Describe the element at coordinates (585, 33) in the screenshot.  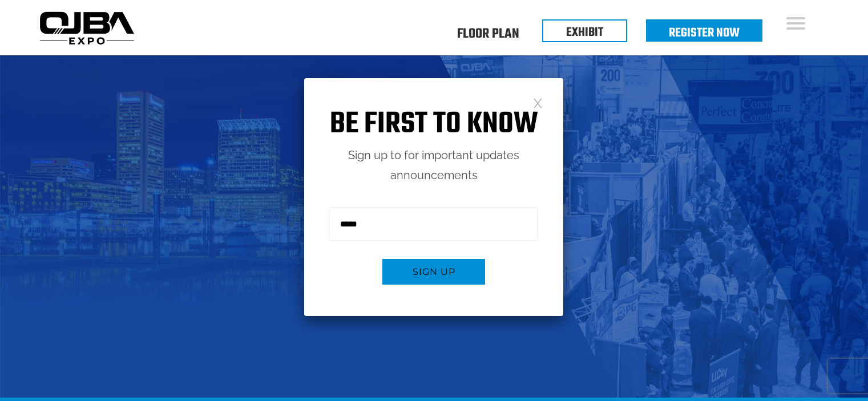
I see `a: EXHIBIT` at that location.